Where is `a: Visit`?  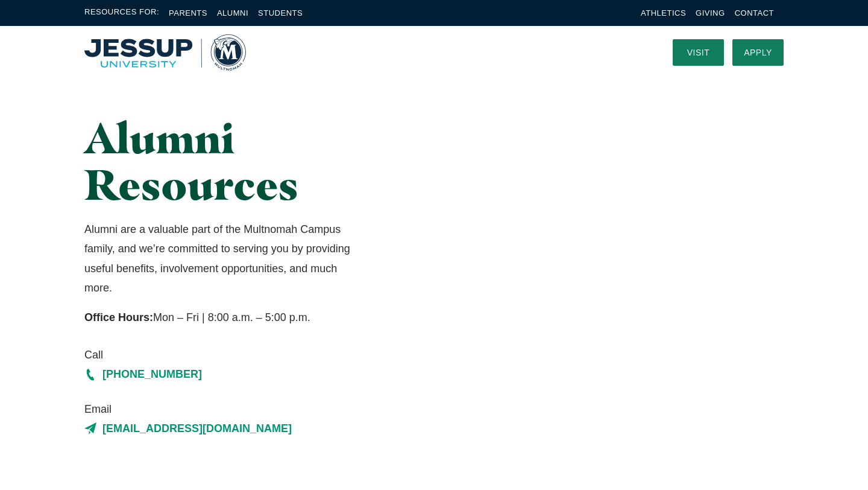 a: Visit is located at coordinates (698, 53).